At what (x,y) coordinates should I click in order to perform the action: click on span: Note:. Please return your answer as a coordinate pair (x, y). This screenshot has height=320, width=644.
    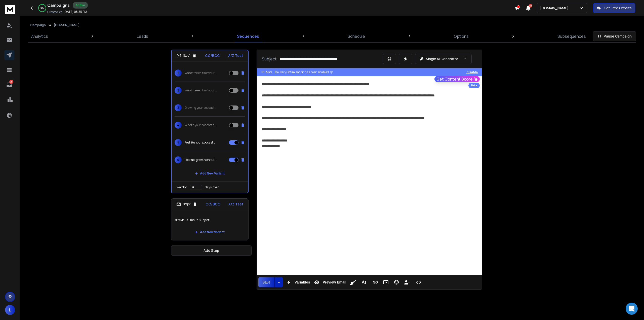
    Looking at the image, I should click on (270, 72).